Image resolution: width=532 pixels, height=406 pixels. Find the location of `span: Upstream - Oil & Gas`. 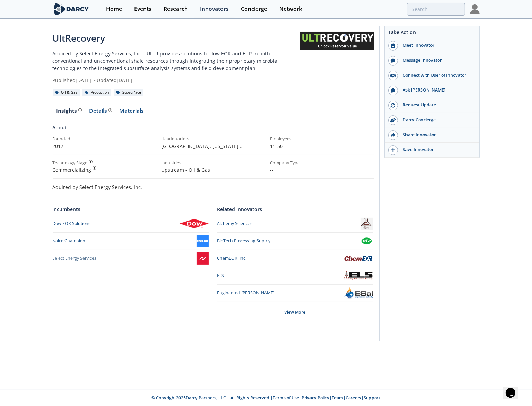

span: Upstream - Oil & Gas is located at coordinates (186, 169).